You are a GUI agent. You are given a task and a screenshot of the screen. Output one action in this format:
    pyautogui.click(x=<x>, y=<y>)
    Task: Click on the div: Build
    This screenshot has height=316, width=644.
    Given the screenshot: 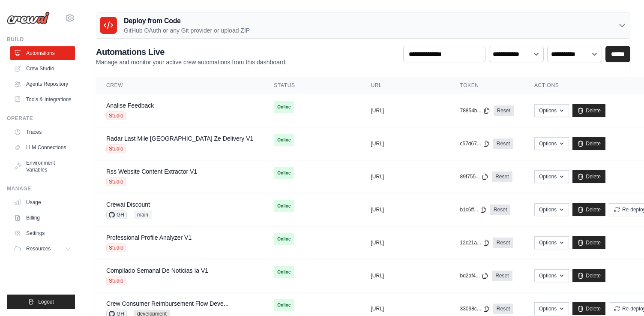 What is the action you would take?
    pyautogui.click(x=41, y=40)
    